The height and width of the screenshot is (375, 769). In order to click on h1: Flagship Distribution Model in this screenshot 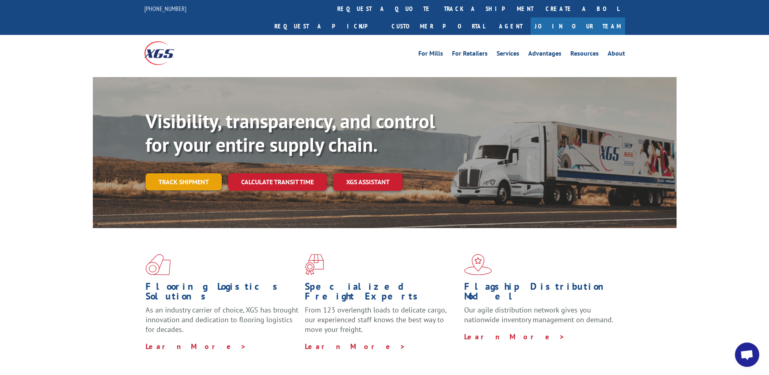, I will do `click(541, 293)`.